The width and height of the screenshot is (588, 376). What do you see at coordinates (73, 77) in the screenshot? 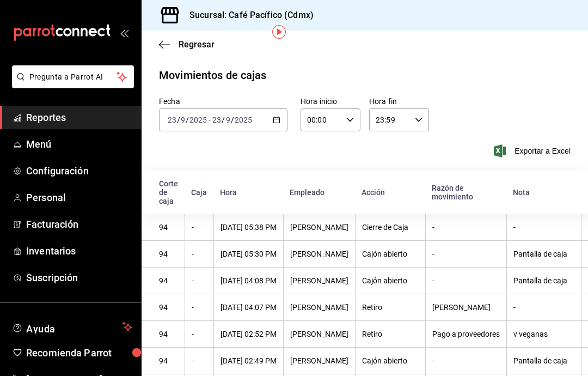
I see `span: Pregunta a Parrot AI` at bounding box center [73, 77].